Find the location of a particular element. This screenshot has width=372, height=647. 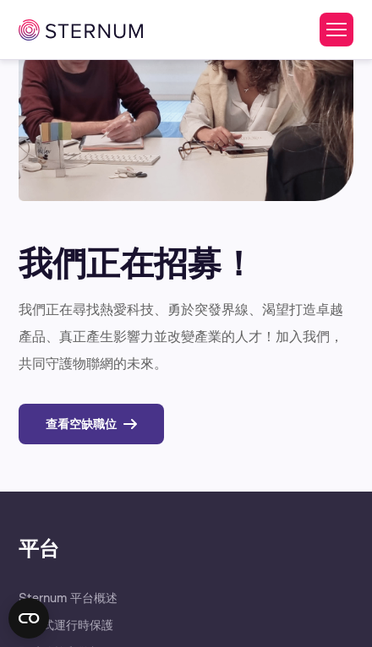

font: 我們正在招募！ is located at coordinates (137, 261).